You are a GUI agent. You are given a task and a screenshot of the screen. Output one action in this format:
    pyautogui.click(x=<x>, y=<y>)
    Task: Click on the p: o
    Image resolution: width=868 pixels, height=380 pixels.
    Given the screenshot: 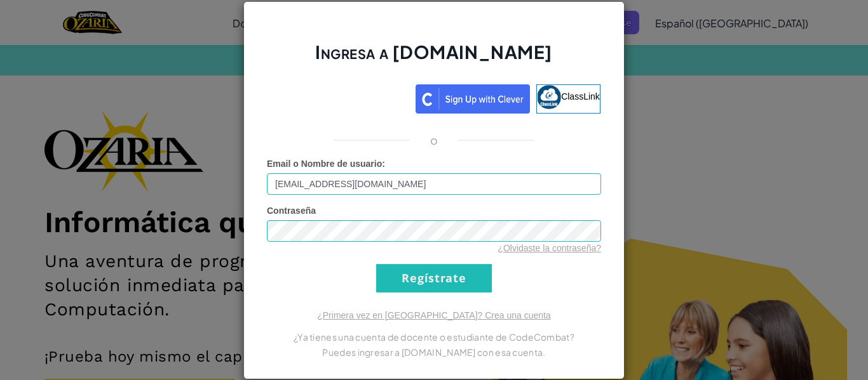 What is the action you would take?
    pyautogui.click(x=434, y=141)
    